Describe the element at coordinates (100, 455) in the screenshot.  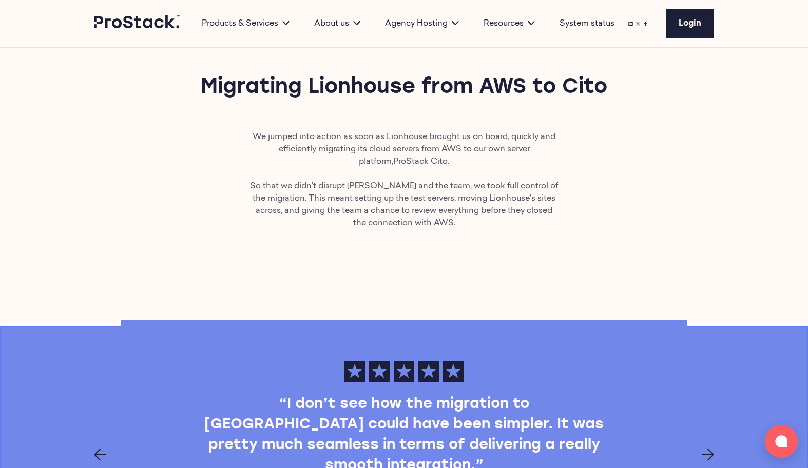
I see `button: Previous page` at that location.